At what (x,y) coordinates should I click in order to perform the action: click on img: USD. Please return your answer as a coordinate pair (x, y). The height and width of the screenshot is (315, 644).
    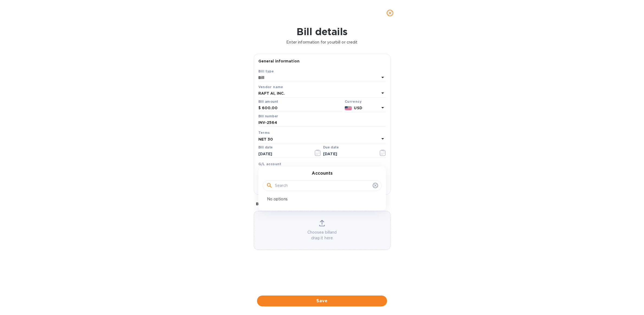
    Looking at the image, I should click on (348, 108).